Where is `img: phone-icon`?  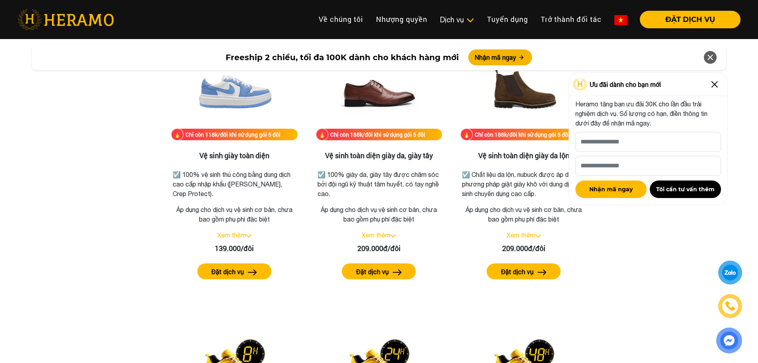
img: phone-icon is located at coordinates (730, 306).